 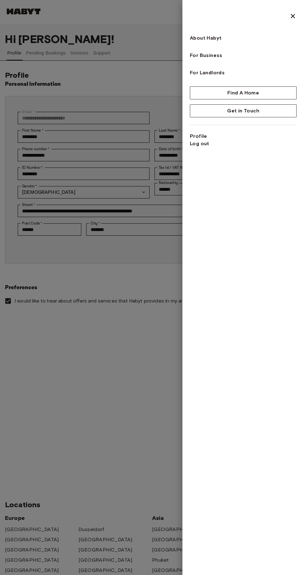 What do you see at coordinates (206, 55) in the screenshot?
I see `span: For Business` at bounding box center [206, 55].